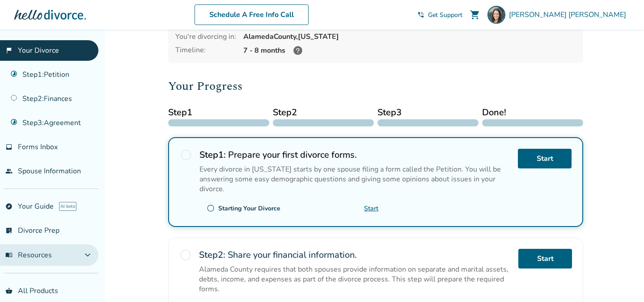 The image size is (644, 302). I want to click on span: people, so click(9, 171).